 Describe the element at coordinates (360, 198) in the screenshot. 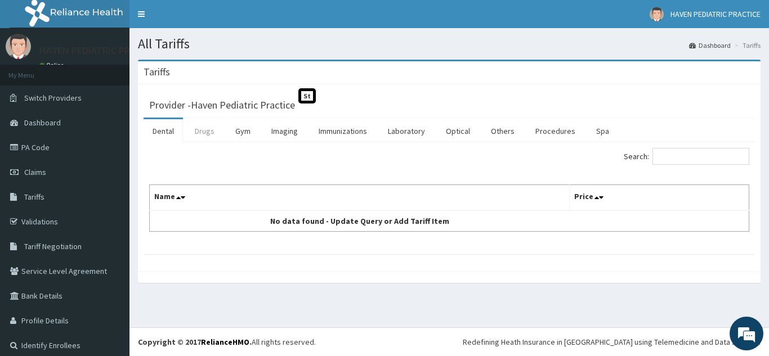

I see `th: Name` at that location.